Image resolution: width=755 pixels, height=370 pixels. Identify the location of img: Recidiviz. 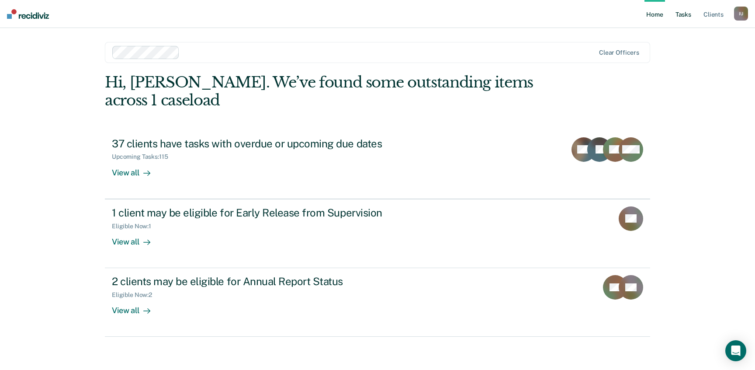
(28, 14).